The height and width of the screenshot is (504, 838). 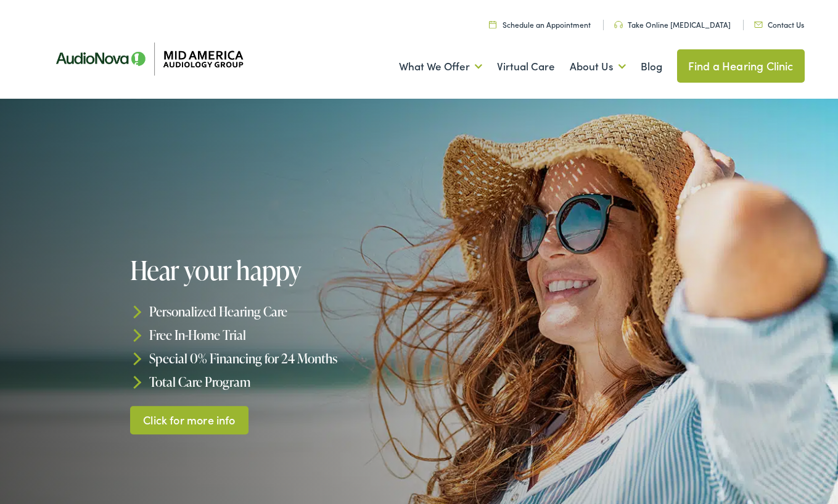 What do you see at coordinates (277, 359) in the screenshot?
I see `li: Special 0% Financing for 24 Months` at bounding box center [277, 359].